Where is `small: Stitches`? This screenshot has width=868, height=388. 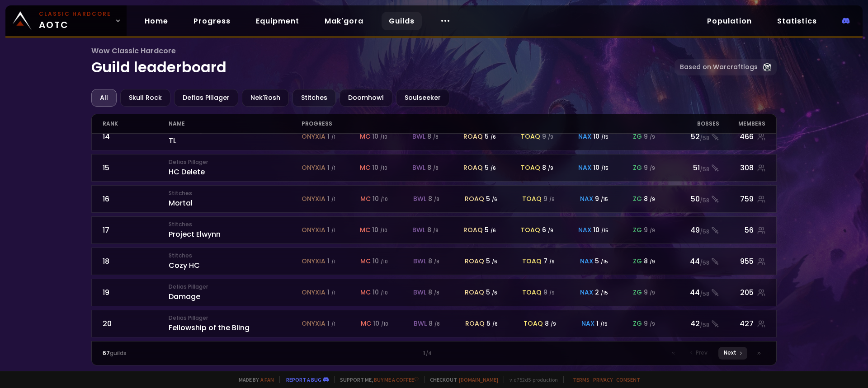
small: Stitches is located at coordinates (234, 193).